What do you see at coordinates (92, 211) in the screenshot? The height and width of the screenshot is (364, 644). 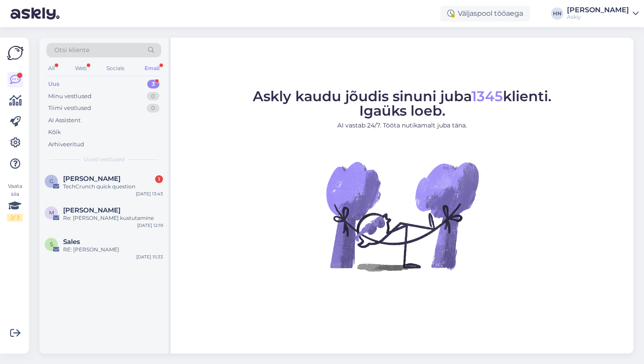 I see `span: martin soorand` at bounding box center [92, 211].